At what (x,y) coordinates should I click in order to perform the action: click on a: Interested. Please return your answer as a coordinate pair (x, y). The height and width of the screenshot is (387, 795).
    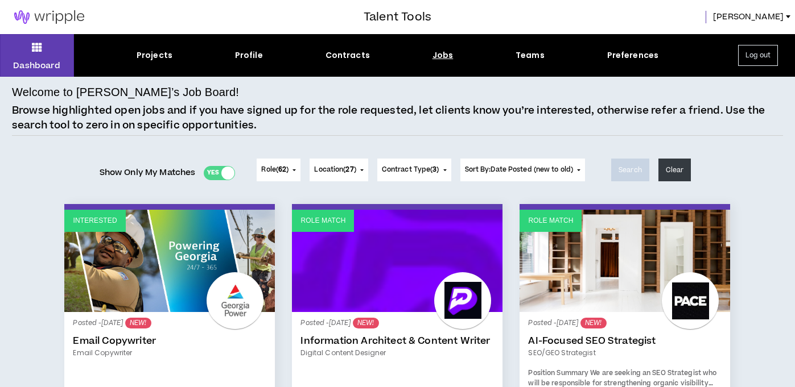
    Looking at the image, I should click on (170, 261).